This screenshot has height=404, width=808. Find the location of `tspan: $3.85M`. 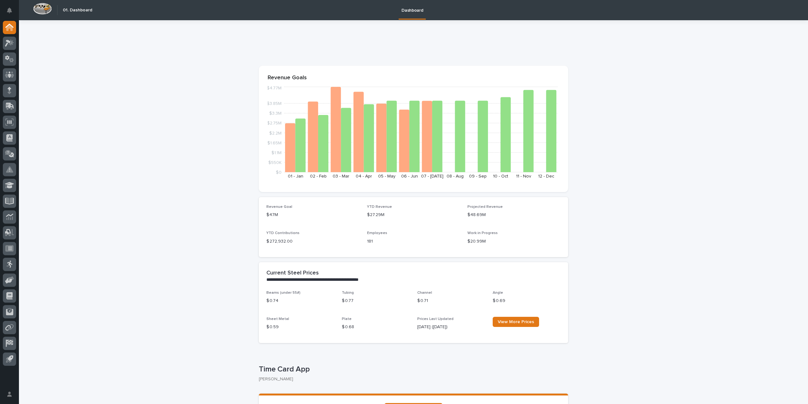

tspan: $3.85M is located at coordinates (274, 104).